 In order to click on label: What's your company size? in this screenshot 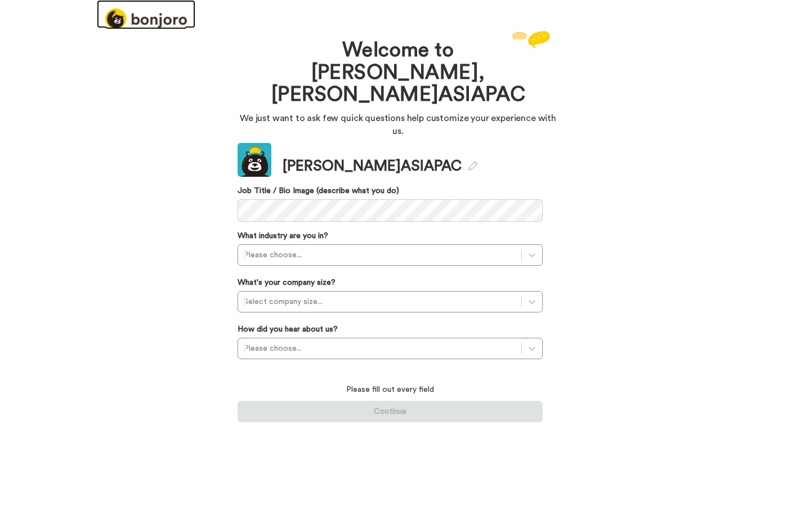, I will do `click(286, 282)`.